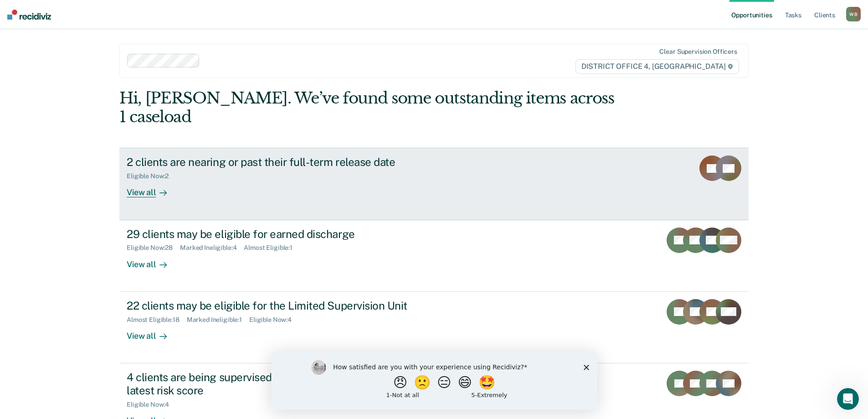 The width and height of the screenshot is (868, 419). Describe the element at coordinates (315, 16) in the screenshot. I see `div: Close survey` at that location.